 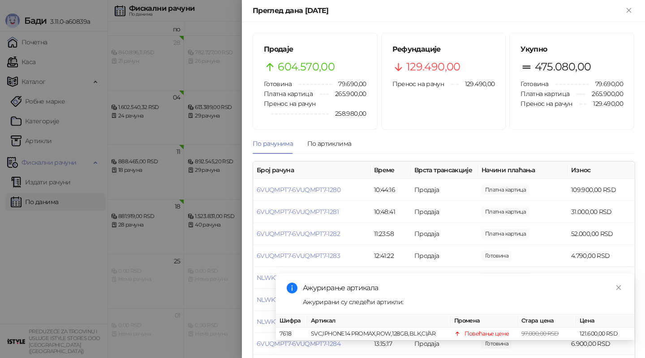 I want to click on div: Ажурирање артикала, so click(x=463, y=288).